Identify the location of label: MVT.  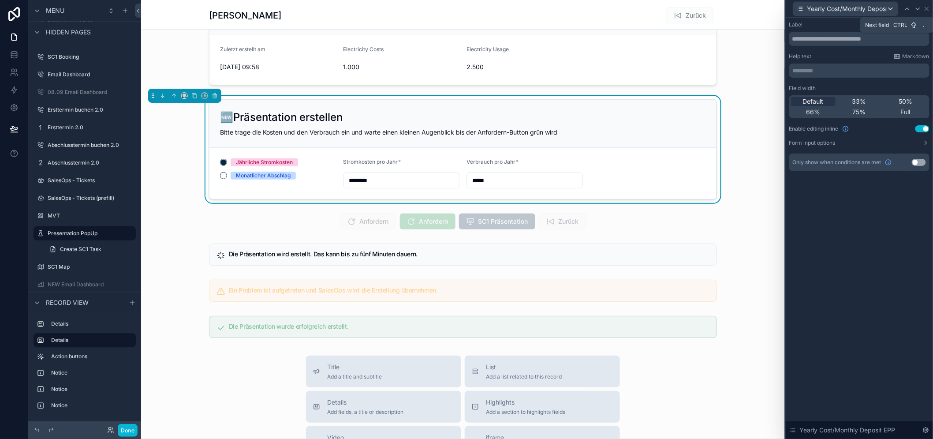
(91, 216).